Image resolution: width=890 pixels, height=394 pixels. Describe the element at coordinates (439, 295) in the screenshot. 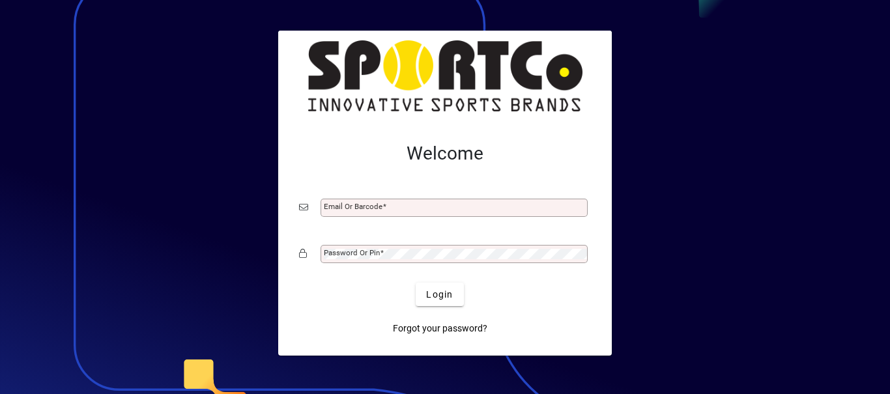

I see `button: Login` at that location.